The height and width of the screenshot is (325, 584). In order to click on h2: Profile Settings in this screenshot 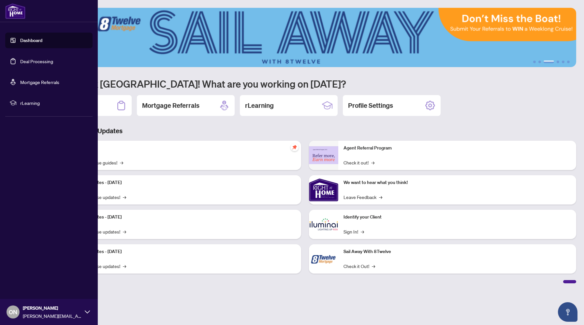, I will do `click(370, 106)`.